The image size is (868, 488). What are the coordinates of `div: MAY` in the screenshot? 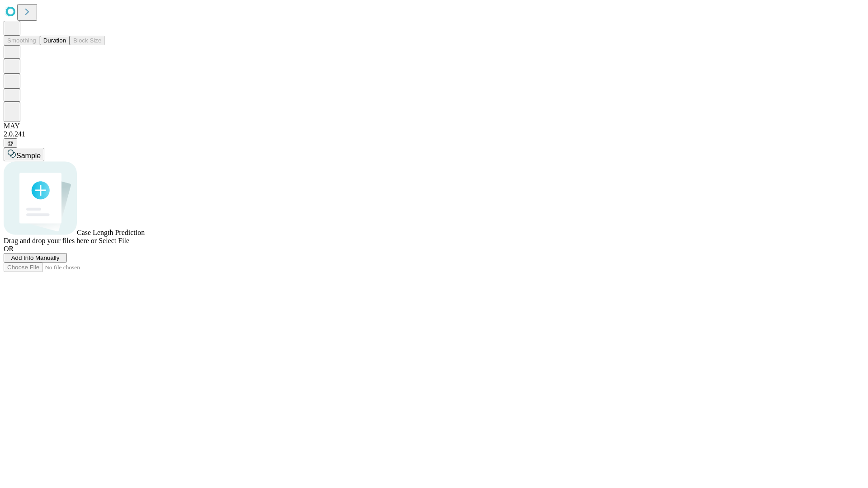 It's located at (434, 126).